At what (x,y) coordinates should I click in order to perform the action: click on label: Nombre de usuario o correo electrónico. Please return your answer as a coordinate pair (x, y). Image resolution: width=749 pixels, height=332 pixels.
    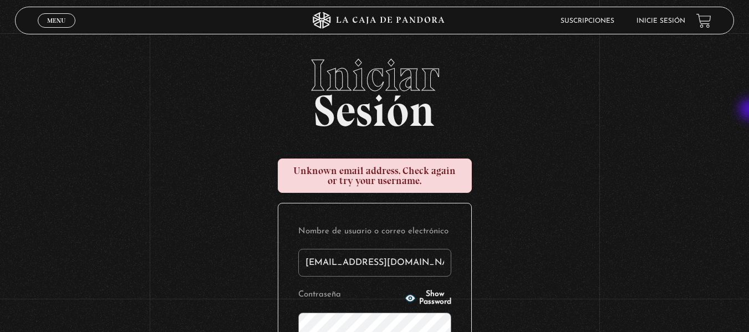
    Looking at the image, I should click on (375, 232).